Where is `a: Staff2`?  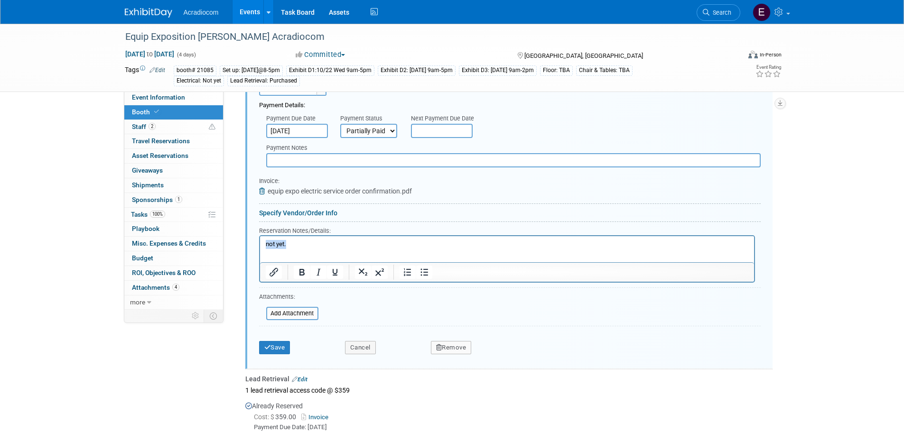 a: Staff2 is located at coordinates (174, 127).